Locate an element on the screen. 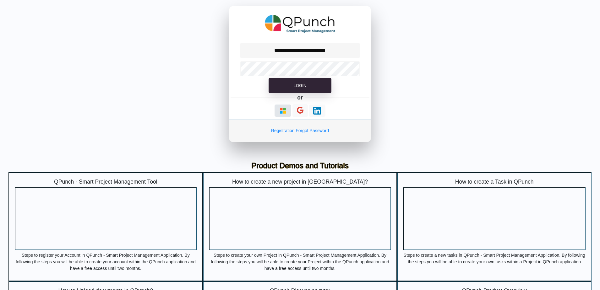  button: Continue With LinkedIn is located at coordinates (317, 111).